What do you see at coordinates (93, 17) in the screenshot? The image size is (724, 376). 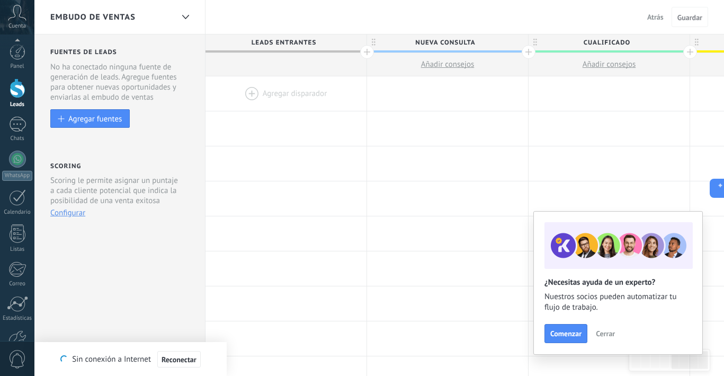 I see `span: Embudo de ventas` at bounding box center [93, 17].